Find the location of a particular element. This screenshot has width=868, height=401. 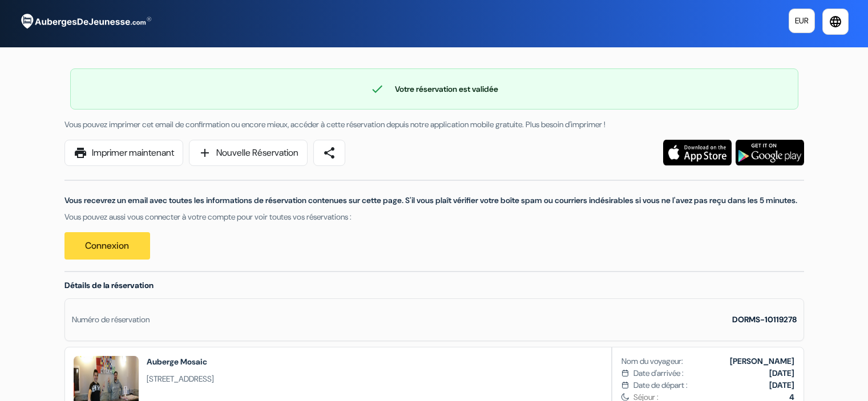

p: Vous pouvez aussi vous connecter à votre compte pour voir toutes vos réservations : is located at coordinates (434, 216).